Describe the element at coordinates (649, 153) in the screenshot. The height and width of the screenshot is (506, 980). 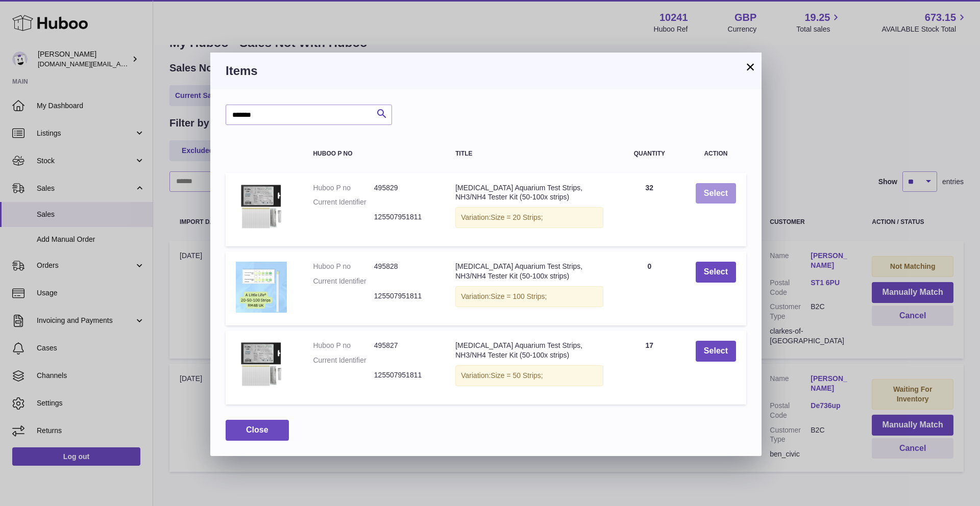
I see `th: Quantity` at that location.